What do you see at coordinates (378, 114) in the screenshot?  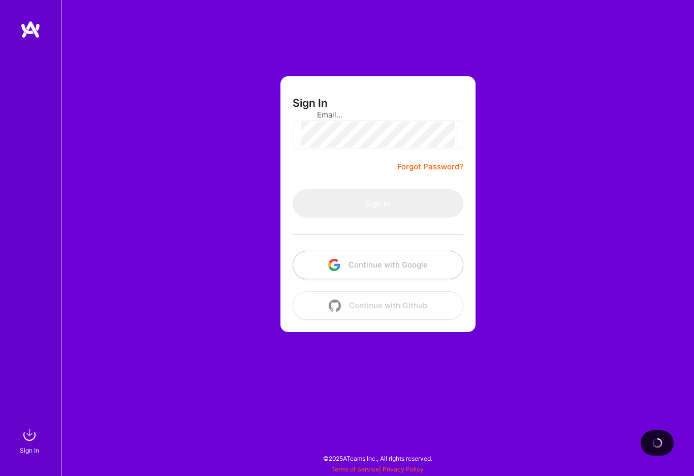 I see `input: Email...` at bounding box center [378, 114].